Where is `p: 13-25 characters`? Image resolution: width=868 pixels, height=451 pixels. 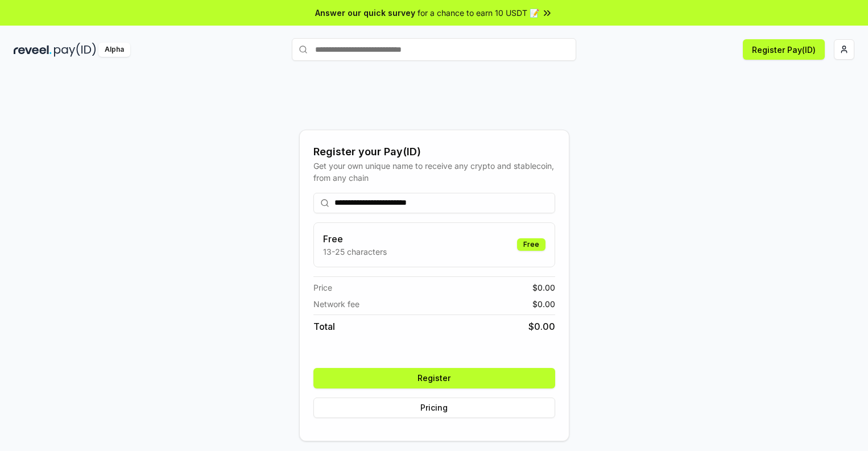
p: 13-25 characters is located at coordinates (355, 251).